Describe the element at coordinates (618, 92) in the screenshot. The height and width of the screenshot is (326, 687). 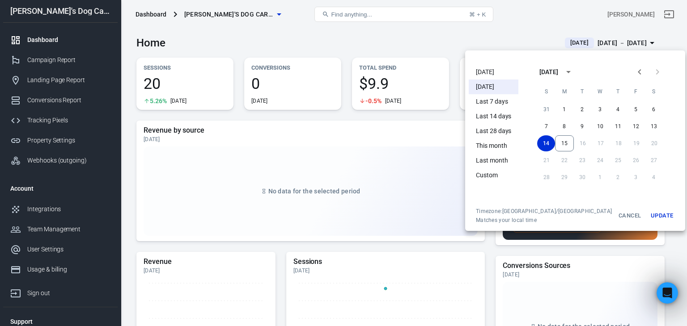
I see `span: Thursday` at that location.